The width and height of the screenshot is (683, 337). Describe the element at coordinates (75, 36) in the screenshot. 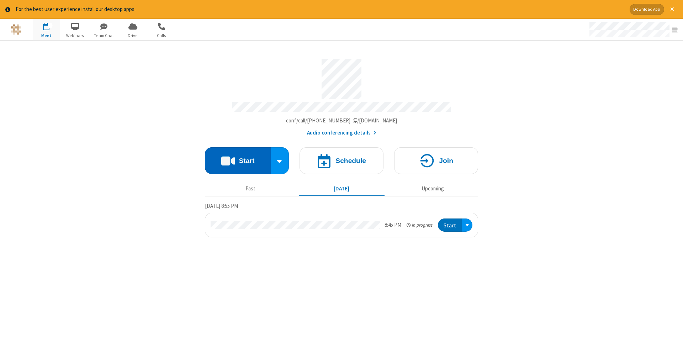

I see `span: Webinars` at that location.